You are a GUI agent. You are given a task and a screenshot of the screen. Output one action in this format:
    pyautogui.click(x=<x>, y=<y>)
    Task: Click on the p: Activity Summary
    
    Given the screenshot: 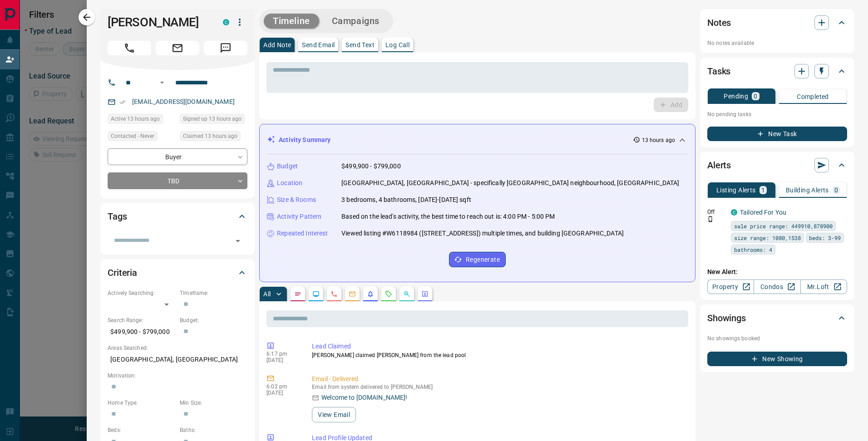 What is the action you would take?
    pyautogui.click(x=304, y=140)
    